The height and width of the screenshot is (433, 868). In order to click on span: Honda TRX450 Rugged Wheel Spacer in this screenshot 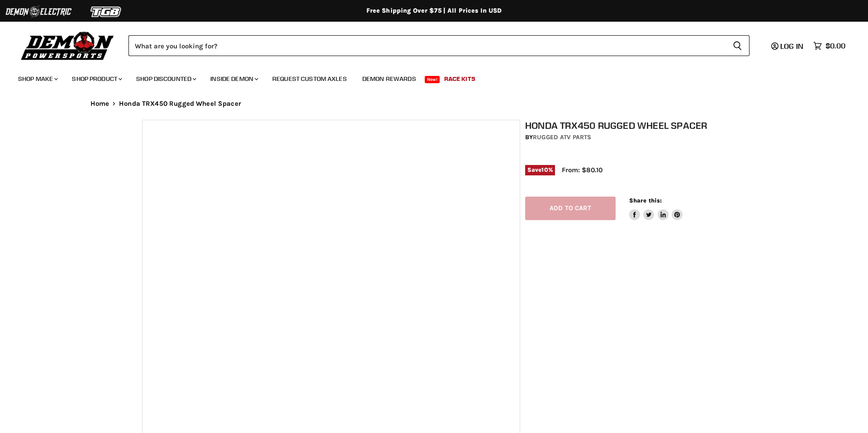, I will do `click(180, 104)`.